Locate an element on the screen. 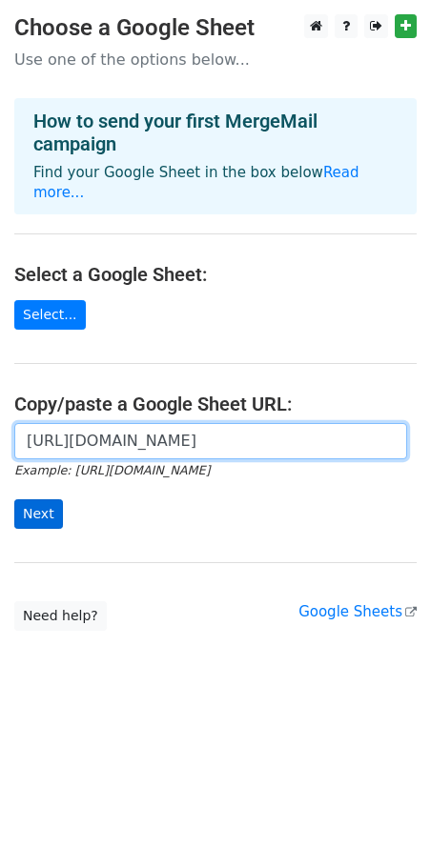 The width and height of the screenshot is (431, 868). input: Next is located at coordinates (39, 514).